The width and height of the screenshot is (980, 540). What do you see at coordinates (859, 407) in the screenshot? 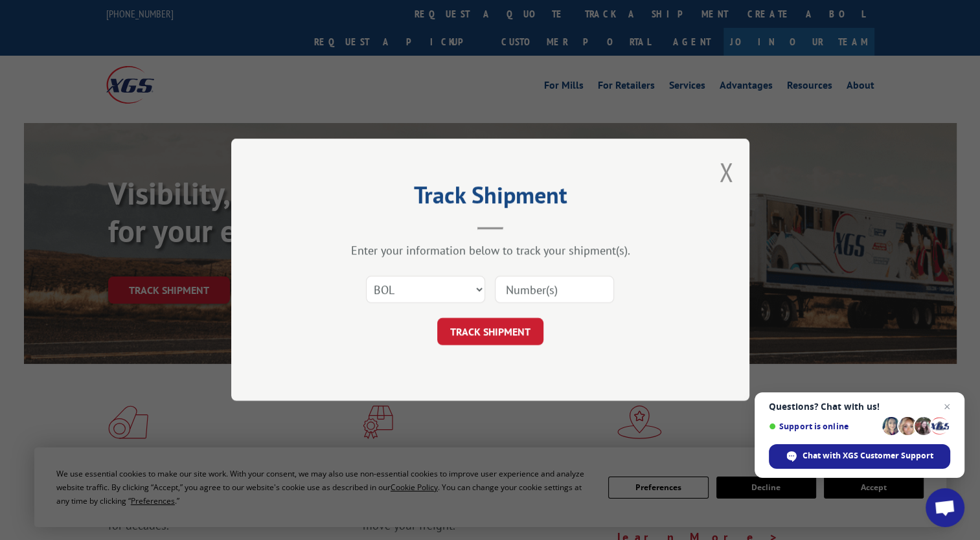
I see `span: Questions? Chat with us!` at bounding box center [859, 407].